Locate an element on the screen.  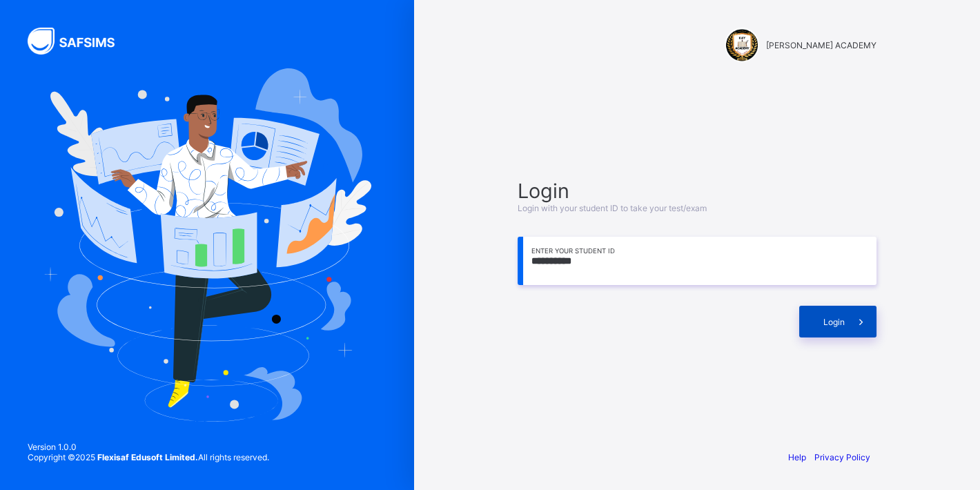
a: Help is located at coordinates (797, 458).